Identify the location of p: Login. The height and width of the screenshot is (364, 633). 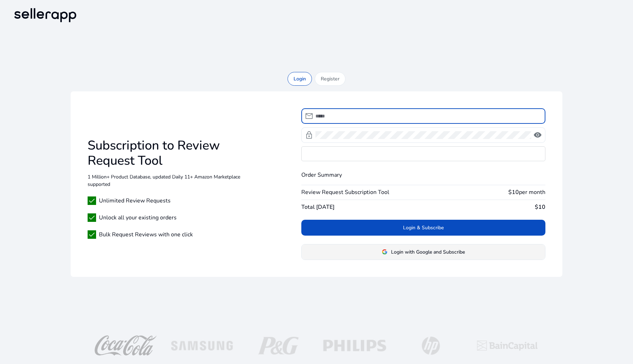
(300, 79).